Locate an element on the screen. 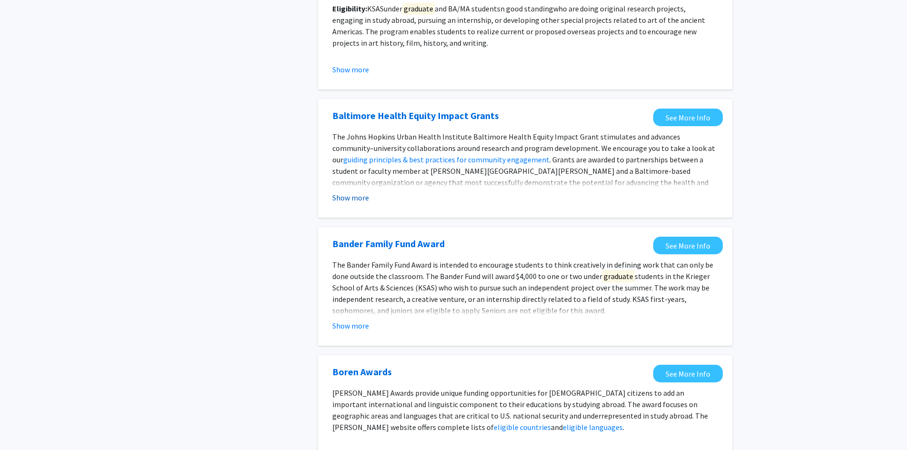 This screenshot has width=907, height=450. p: KSAS n good standing is located at coordinates (525, 26).